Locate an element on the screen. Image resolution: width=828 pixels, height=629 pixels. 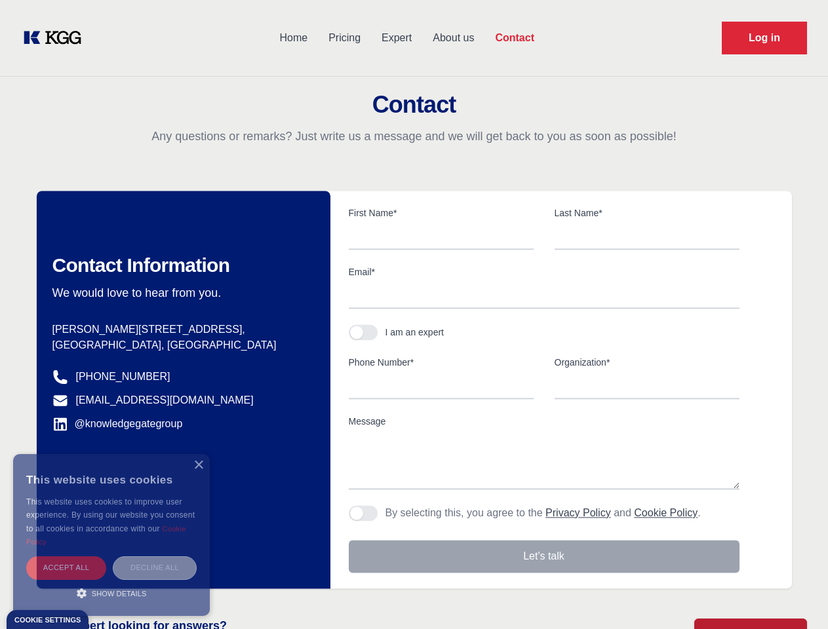
div: This website uses cookies is located at coordinates (111, 480).